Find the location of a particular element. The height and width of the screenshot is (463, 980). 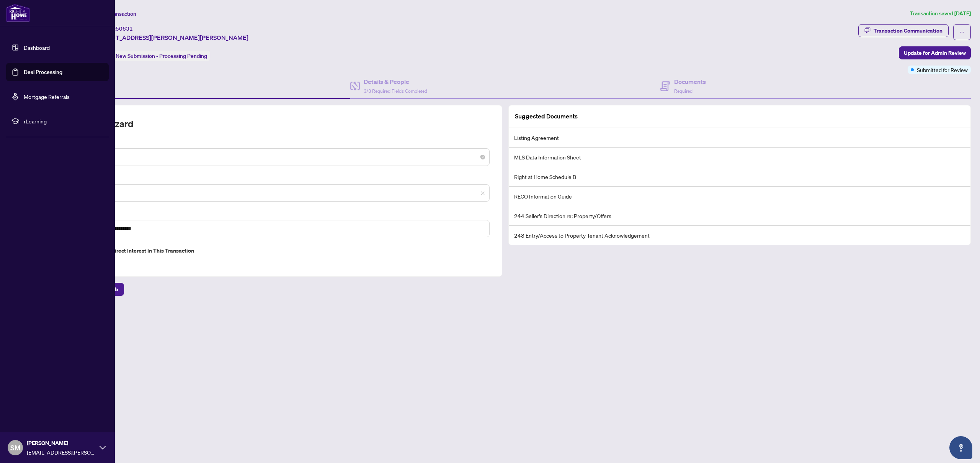

label: MLS ID is located at coordinates (271, 179).